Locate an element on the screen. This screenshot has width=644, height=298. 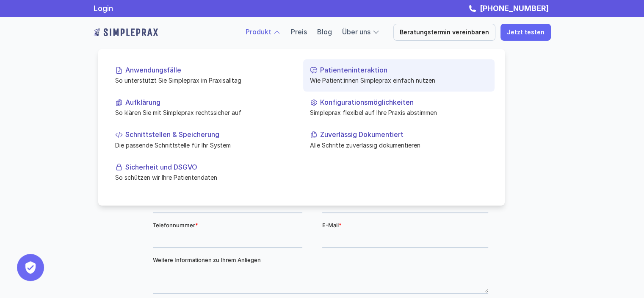
p: So klären Sie mit Simpleprax rechtssicher auf is located at coordinates (204, 112).